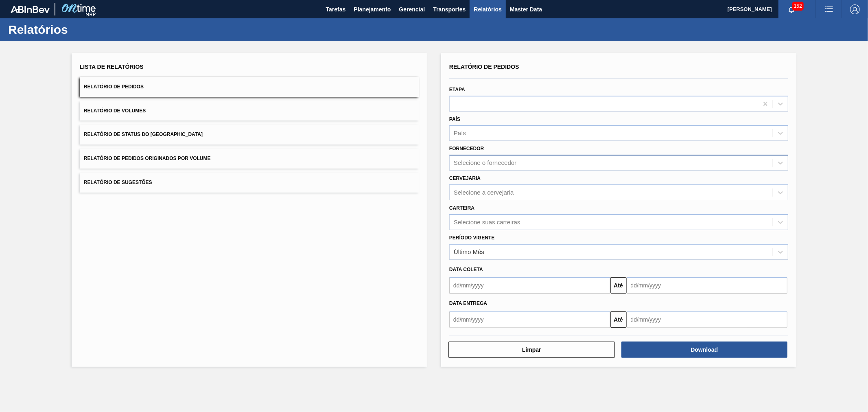  Describe the element at coordinates (526, 9) in the screenshot. I see `span: Master Data` at that location.